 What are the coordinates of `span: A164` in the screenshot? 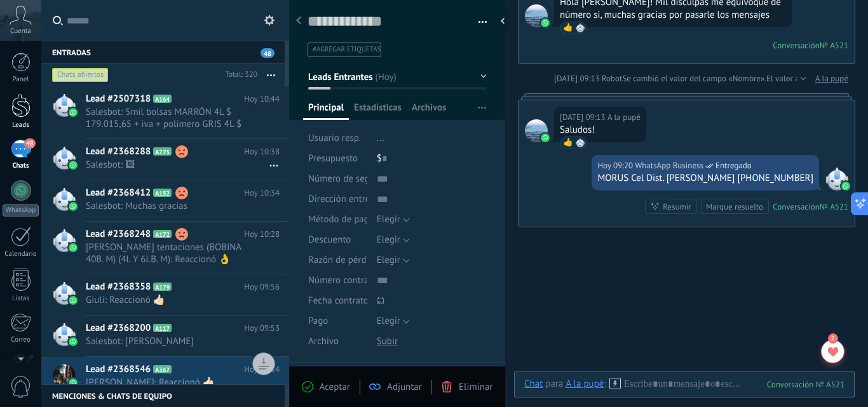 It's located at (162, 98).